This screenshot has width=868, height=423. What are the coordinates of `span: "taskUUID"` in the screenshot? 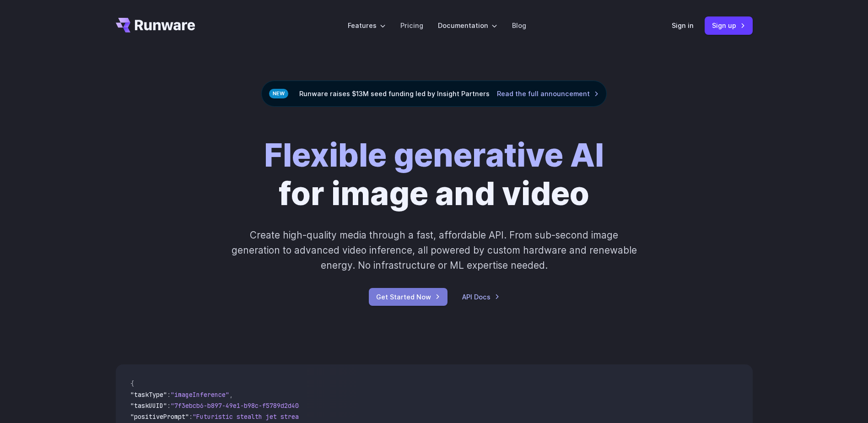 It's located at (148, 405).